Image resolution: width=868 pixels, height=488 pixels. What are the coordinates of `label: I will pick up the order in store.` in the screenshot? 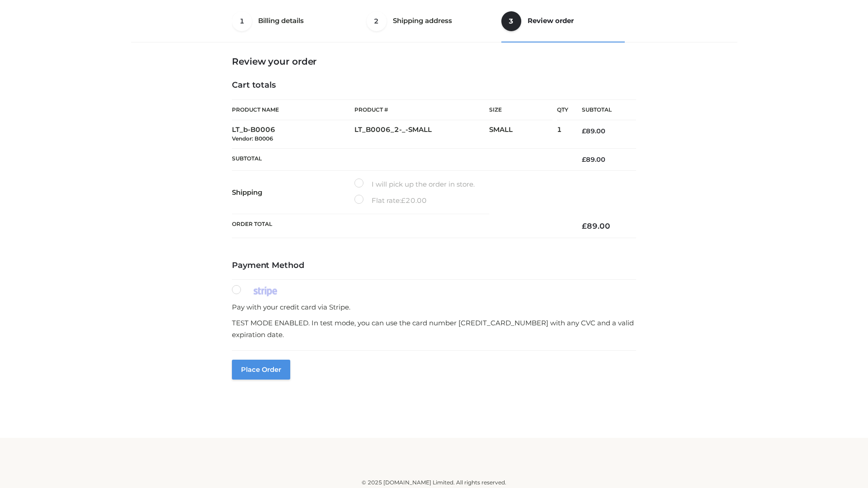 It's located at (414, 185).